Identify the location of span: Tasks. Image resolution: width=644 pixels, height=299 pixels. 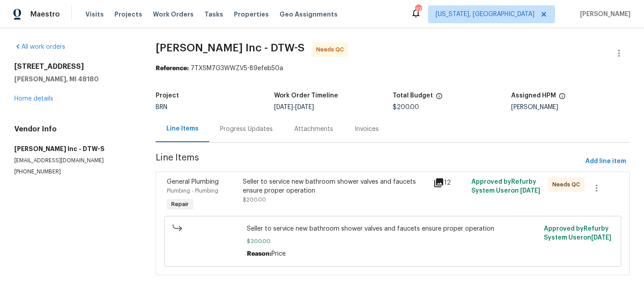
(214, 14).